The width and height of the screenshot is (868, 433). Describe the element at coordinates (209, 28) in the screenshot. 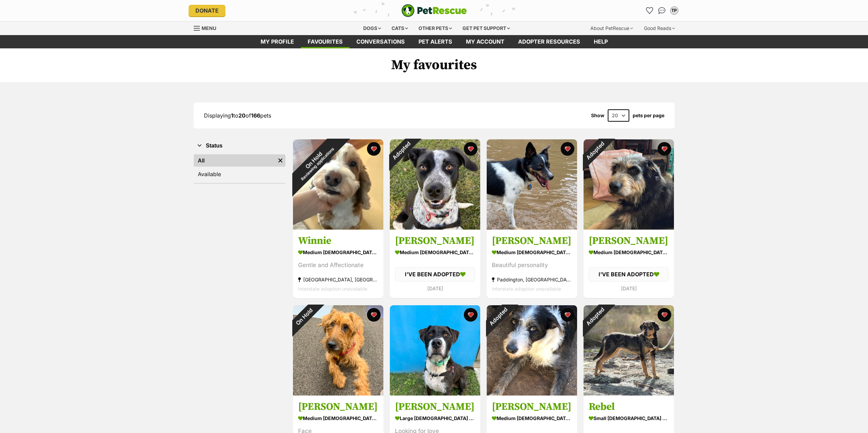

I see `span: Menu` at that location.